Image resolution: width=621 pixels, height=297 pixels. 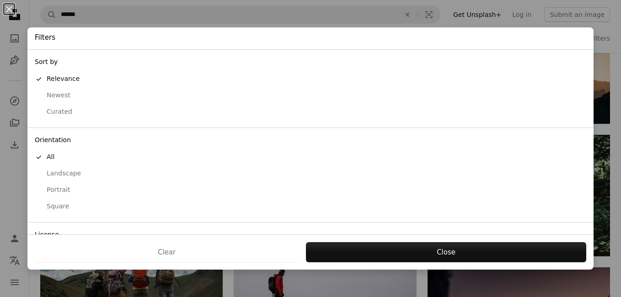 What do you see at coordinates (311, 174) in the screenshot?
I see `div: Landscape` at bounding box center [311, 174].